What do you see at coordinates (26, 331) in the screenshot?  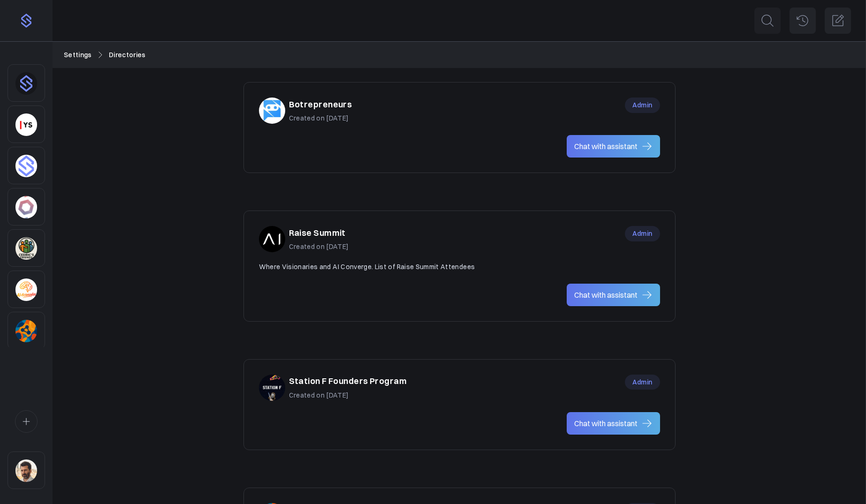 I see `img: 6gff4iocxuy891buyeergockefh7` at bounding box center [26, 331].